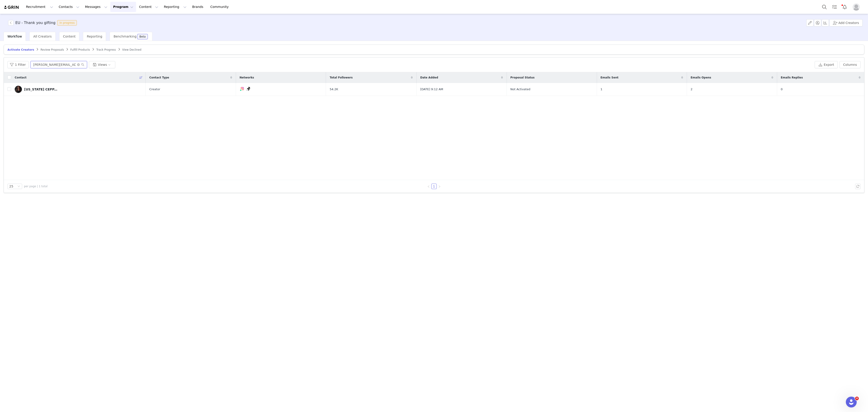 The height and width of the screenshot is (412, 868). What do you see at coordinates (155, 89) in the screenshot?
I see `span: Creator` at bounding box center [155, 89].